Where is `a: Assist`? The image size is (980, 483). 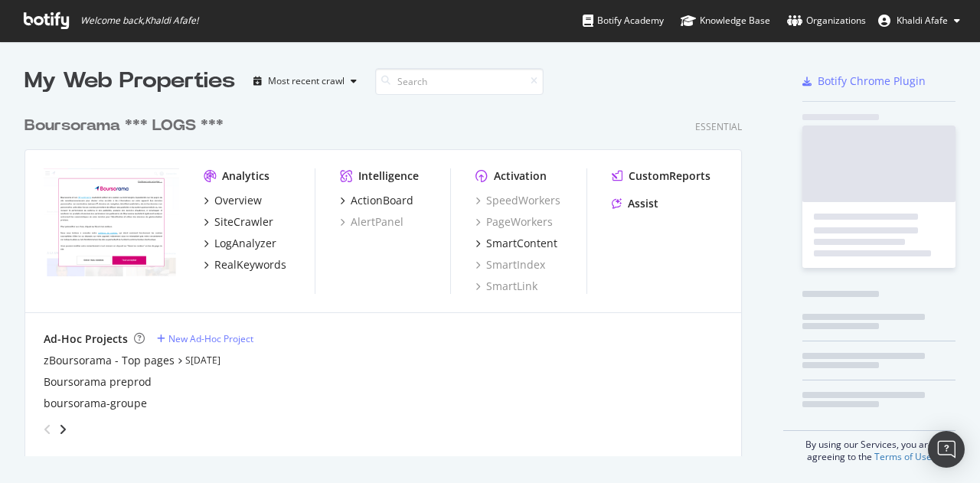
a: Assist is located at coordinates (635, 204).